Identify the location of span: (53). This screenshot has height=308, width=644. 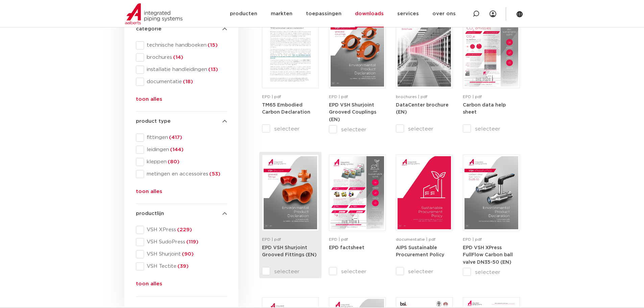
(215, 174).